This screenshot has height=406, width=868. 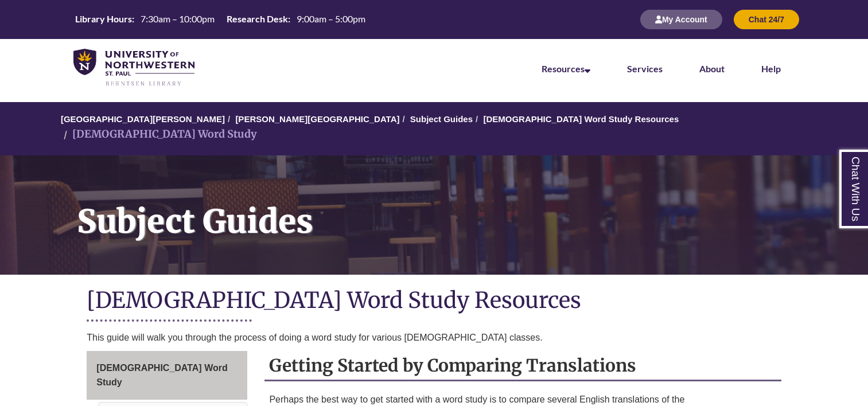 I want to click on a: My Account, so click(x=681, y=19).